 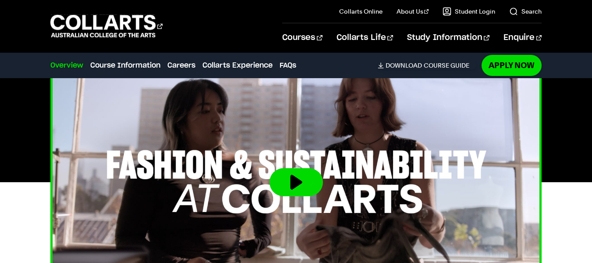 I want to click on a: Search, so click(x=526, y=11).